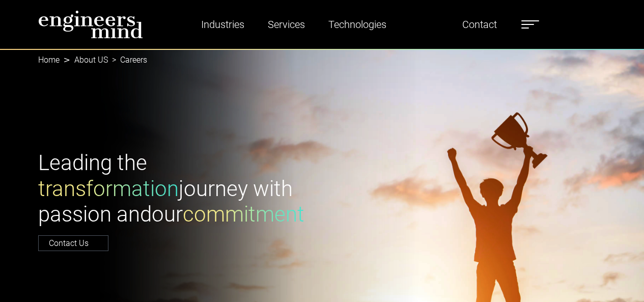 Image resolution: width=644 pixels, height=302 pixels. Describe the element at coordinates (108, 189) in the screenshot. I see `span: transformation` at that location.